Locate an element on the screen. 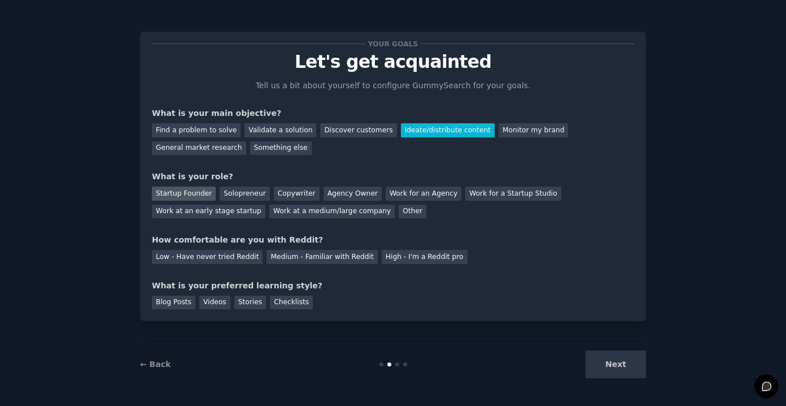  div: Startup Founder is located at coordinates (184, 193).